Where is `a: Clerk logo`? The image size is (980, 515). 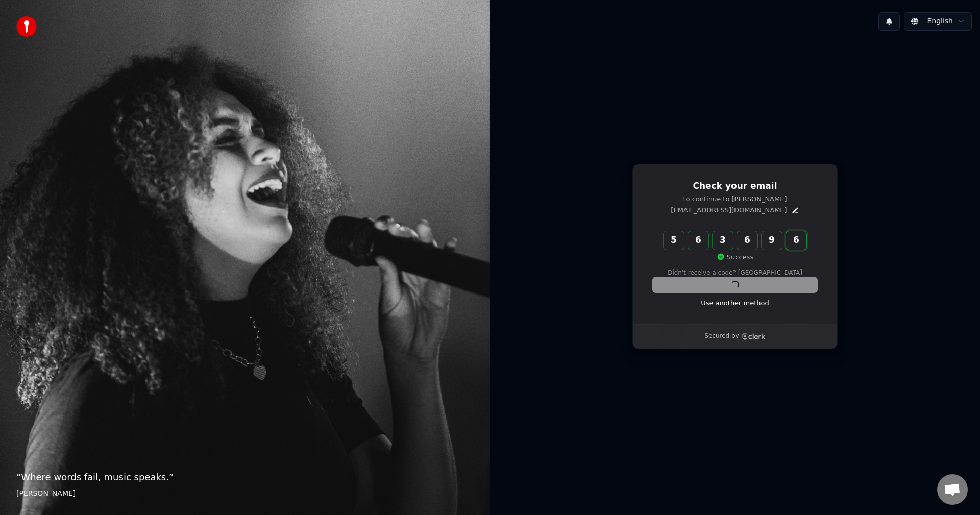
a: Clerk logo is located at coordinates (754, 336).